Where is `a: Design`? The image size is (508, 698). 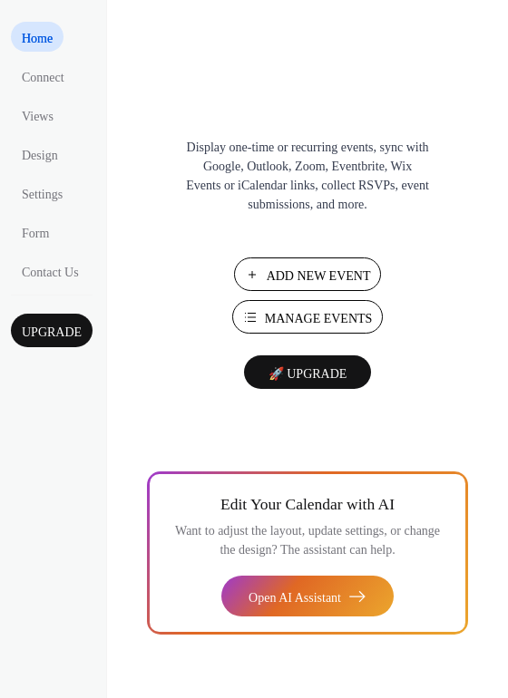 a: Design is located at coordinates (40, 153).